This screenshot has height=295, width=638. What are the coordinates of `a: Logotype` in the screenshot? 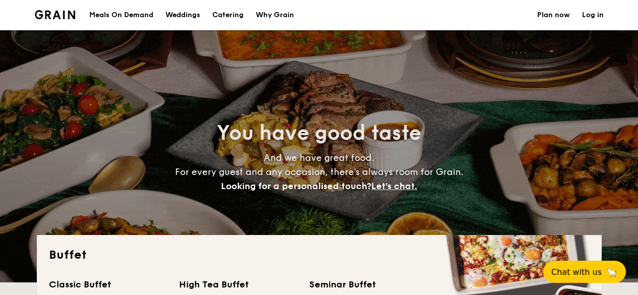 It's located at (55, 15).